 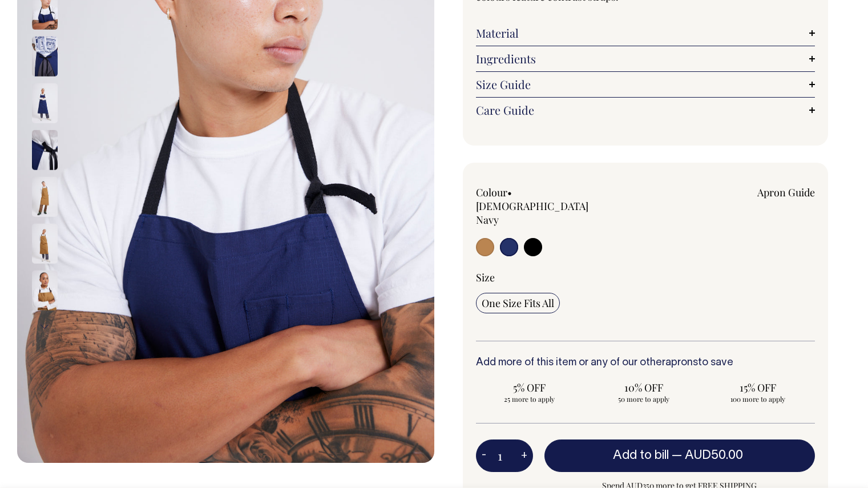 What do you see at coordinates (680, 455) in the screenshot?
I see `button: Add to bill —AUD50.00` at bounding box center [680, 455].